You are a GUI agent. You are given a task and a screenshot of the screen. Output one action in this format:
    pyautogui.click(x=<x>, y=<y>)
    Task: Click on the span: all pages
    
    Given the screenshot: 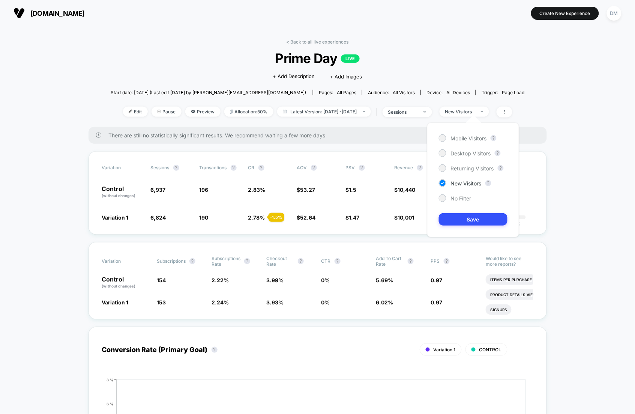 What is the action you would take?
    pyautogui.click(x=347, y=92)
    